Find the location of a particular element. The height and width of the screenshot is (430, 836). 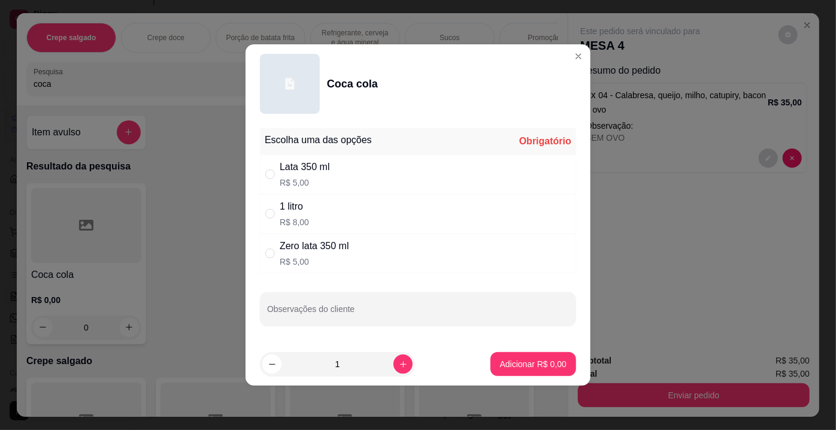

div: Coca cola is located at coordinates (352, 84).